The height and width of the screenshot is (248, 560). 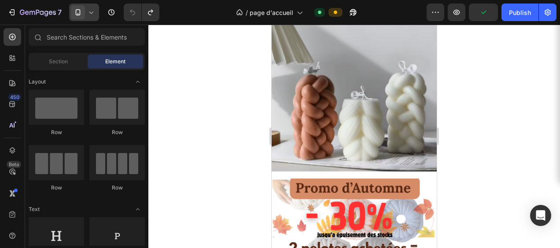 I want to click on div: Beta, so click(x=14, y=165).